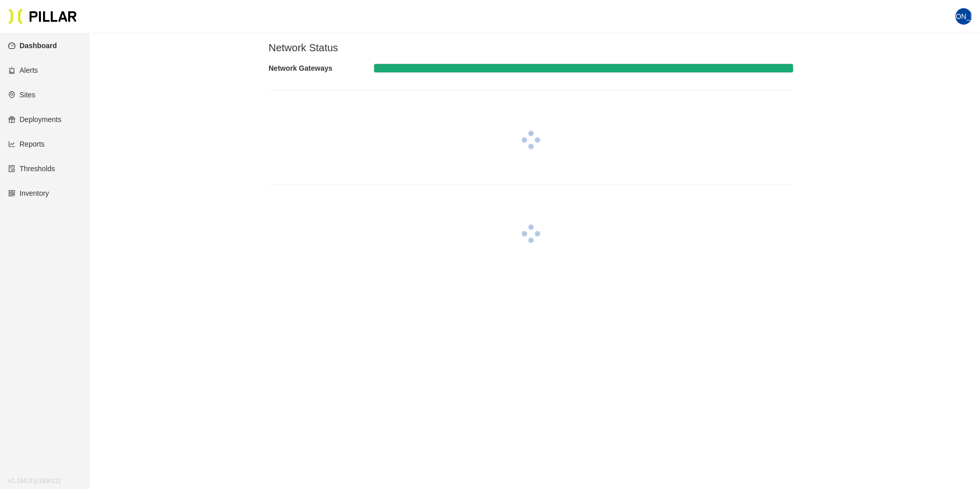 This screenshot has height=489, width=980. What do you see at coordinates (26, 144) in the screenshot?
I see `a: line-chartReports` at bounding box center [26, 144].